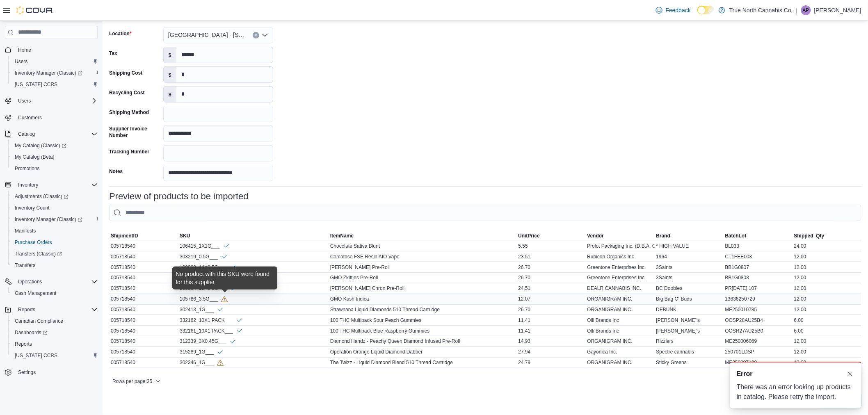 This screenshot has height=415, width=868. I want to click on p: True North Cannabis Co., so click(761, 10).